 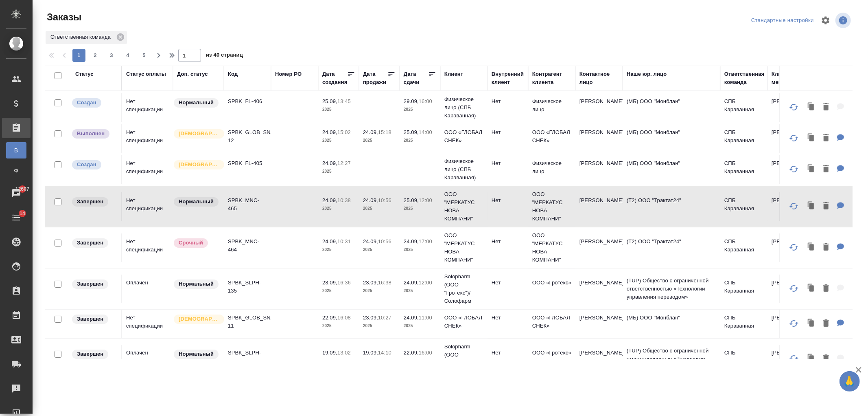 What do you see at coordinates (343, 352) in the screenshot?
I see `p: 13:02` at bounding box center [343, 352].